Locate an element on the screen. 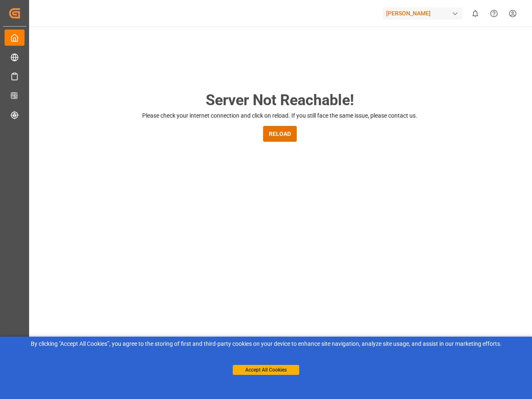  h2: Server Not Reachable! is located at coordinates (279, 100).